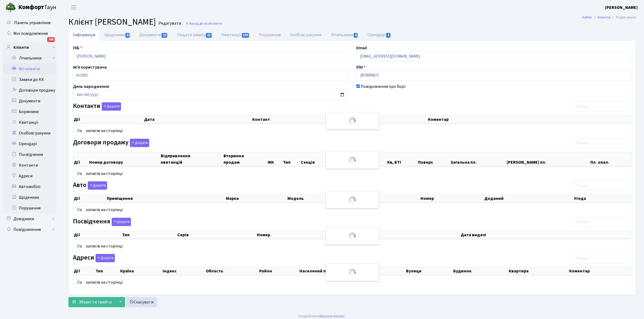 This screenshot has height=319, width=644. I want to click on a: Лічильники, so click(344, 35).